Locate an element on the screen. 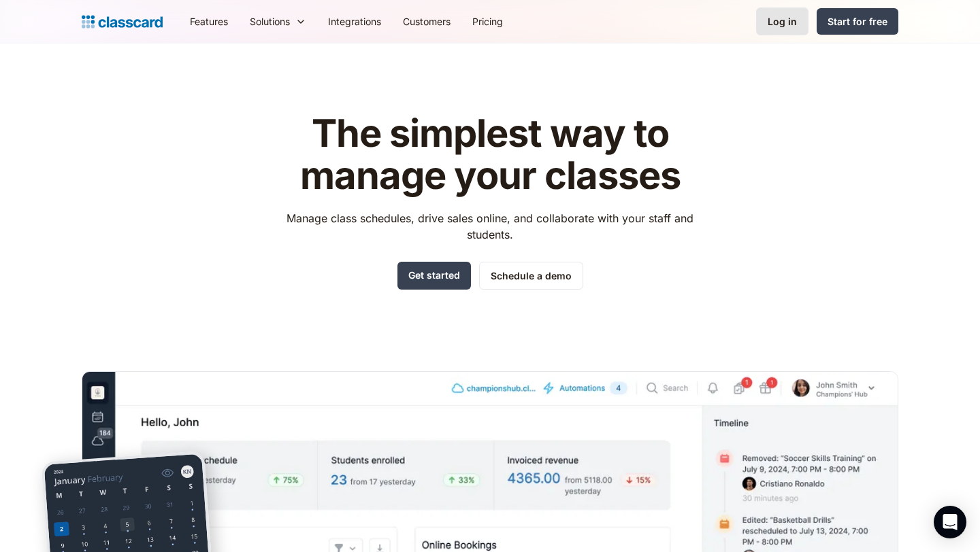 This screenshot has height=552, width=980. a: Schedule a demo is located at coordinates (531, 276).